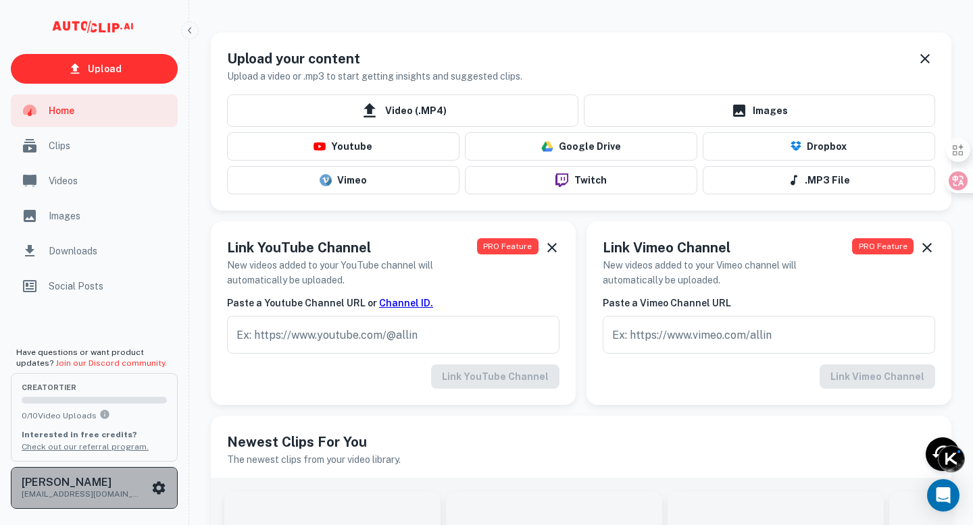  I want to click on button: .MP3 File, so click(819, 180).